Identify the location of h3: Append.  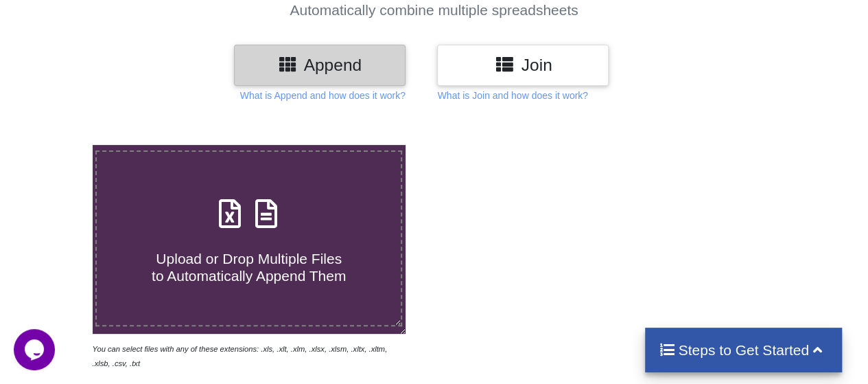
(320, 65).